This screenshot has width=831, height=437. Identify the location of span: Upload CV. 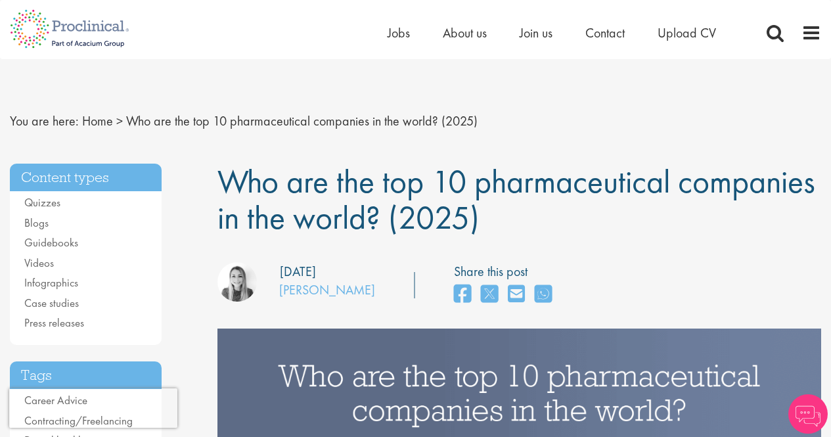
(687, 33).